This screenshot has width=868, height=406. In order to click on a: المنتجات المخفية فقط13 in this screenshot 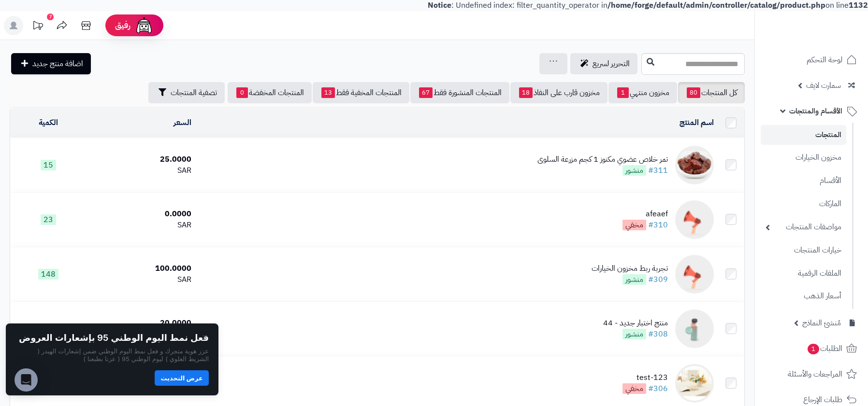, I will do `click(361, 93)`.